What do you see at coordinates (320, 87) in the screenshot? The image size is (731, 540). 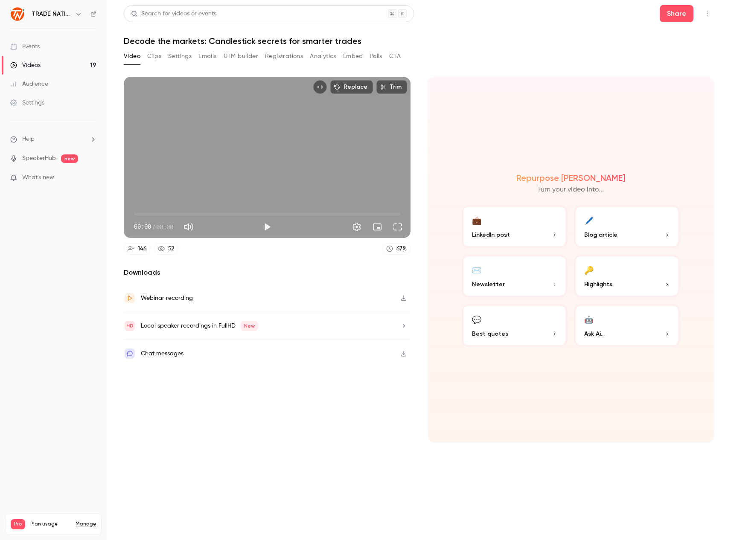 I see `button: Embed video` at bounding box center [320, 87].